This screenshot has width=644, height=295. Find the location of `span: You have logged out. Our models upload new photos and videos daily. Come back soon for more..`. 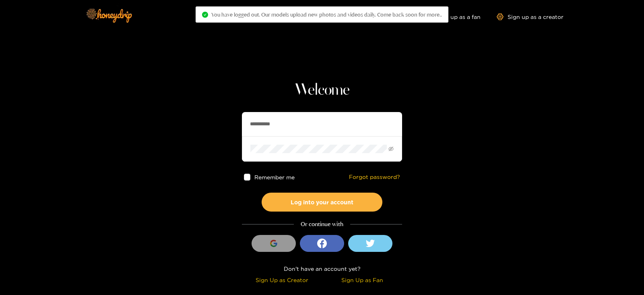

span: You have logged out. Our models upload new photos and videos daily. Come back soon for more.. is located at coordinates (326, 15).